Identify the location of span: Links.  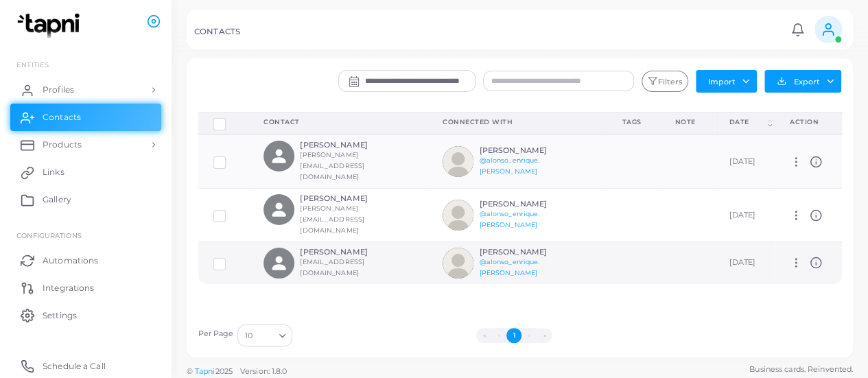
(54, 172).